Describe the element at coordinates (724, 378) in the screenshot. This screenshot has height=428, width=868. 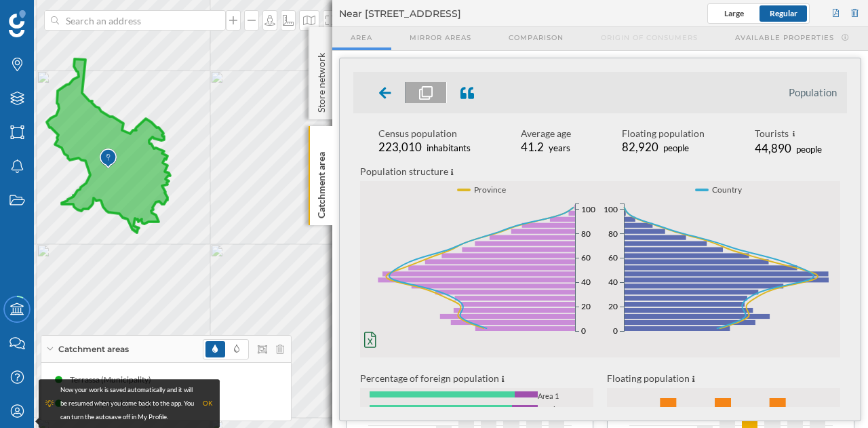
I see `p: Floating population` at that location.